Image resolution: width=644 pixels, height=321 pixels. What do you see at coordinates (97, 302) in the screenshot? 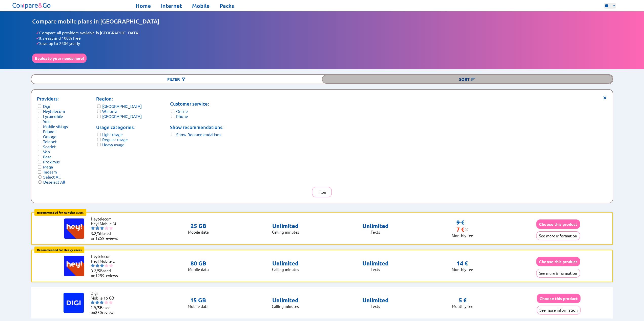
I see `img: starnr2` at bounding box center [97, 302].